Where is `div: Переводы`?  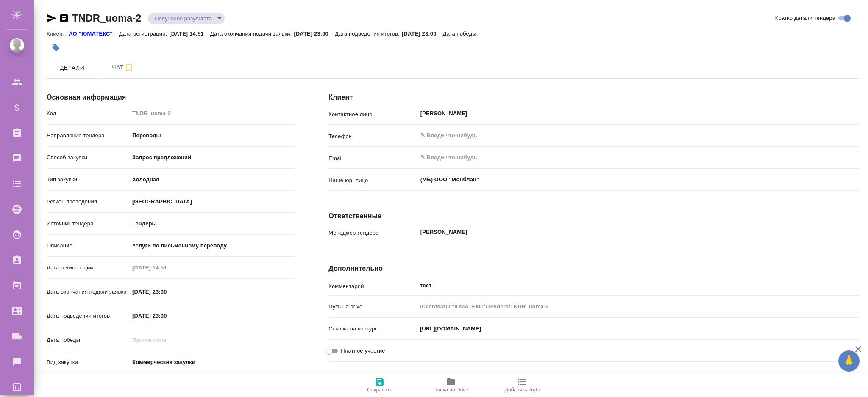
div: Переводы is located at coordinates (212, 136).